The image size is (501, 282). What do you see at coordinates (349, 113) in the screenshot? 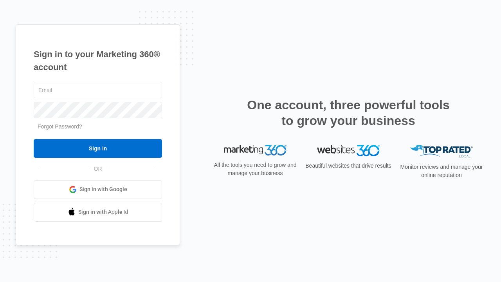
I see `h2: One account, three powerful tools to grow your business` at bounding box center [349, 113].